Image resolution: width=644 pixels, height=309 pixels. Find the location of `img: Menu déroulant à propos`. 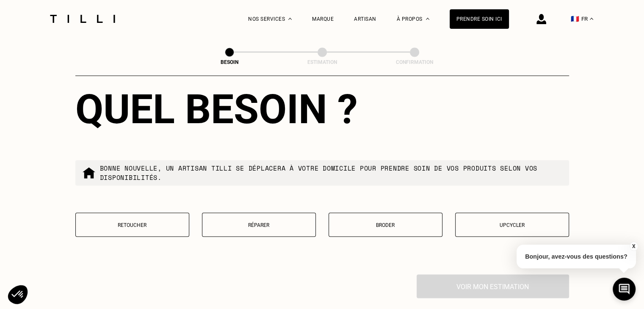

img: Menu déroulant à propos is located at coordinates (428, 19).